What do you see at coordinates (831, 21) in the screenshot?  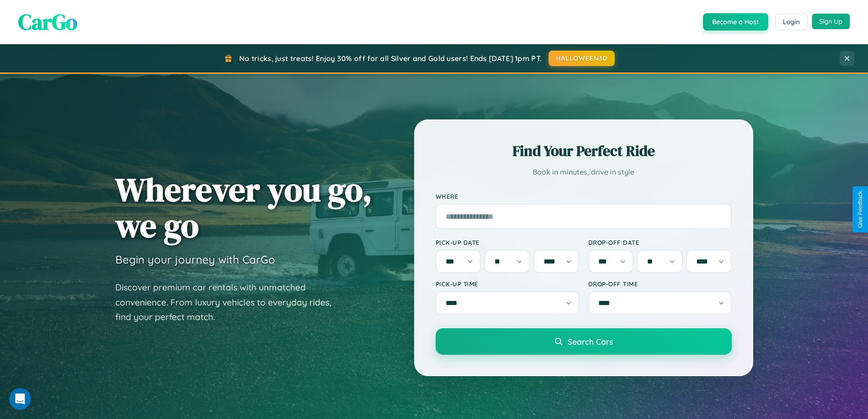 I see `button: Sign Up` at bounding box center [831, 21].